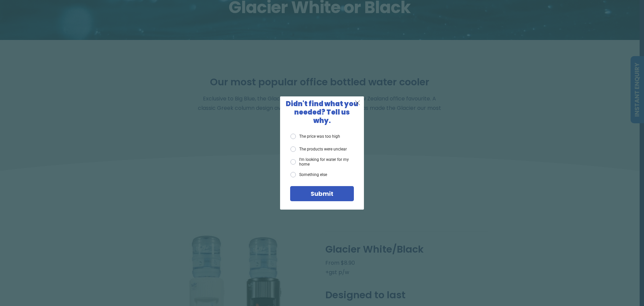 This screenshot has height=306, width=644. What do you see at coordinates (315, 136) in the screenshot?
I see `label: The price was too high` at bounding box center [315, 136].